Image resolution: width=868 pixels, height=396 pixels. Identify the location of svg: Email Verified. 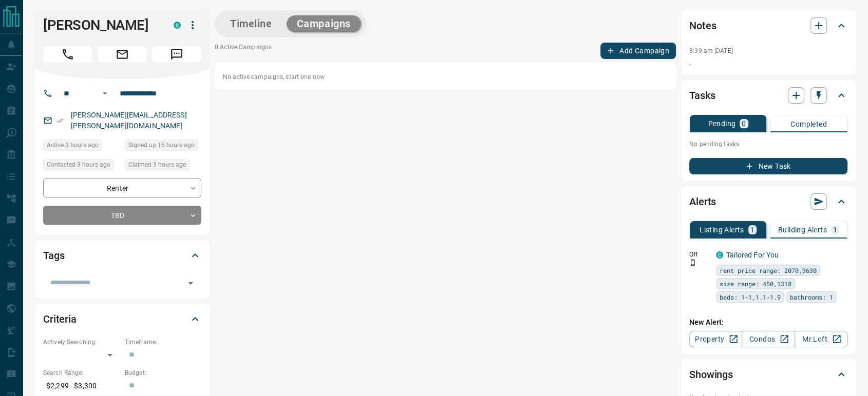
(60, 121).